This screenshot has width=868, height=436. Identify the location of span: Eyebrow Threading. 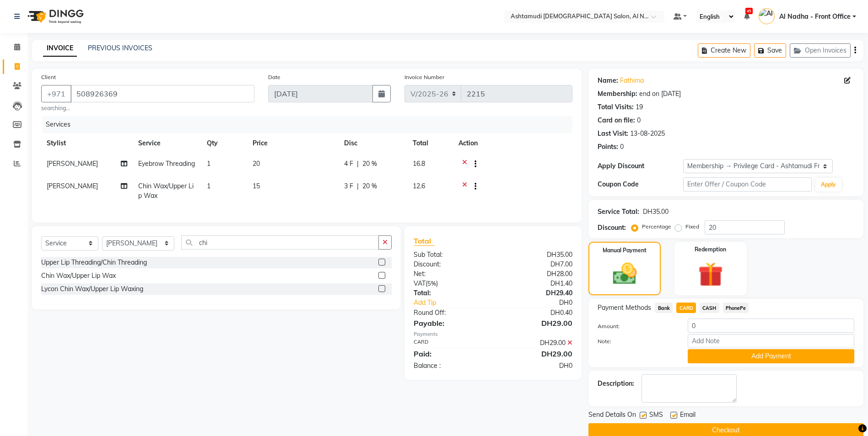
(166, 164).